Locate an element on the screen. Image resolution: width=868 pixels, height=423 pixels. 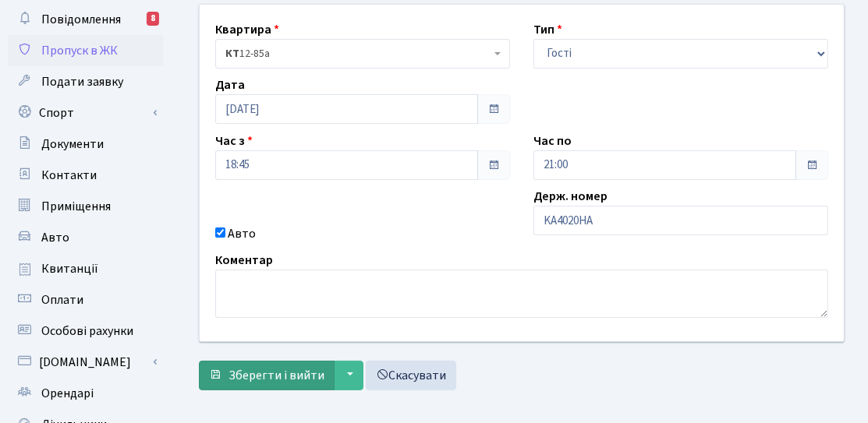
span: Пропуск в ЖК is located at coordinates (80, 51).